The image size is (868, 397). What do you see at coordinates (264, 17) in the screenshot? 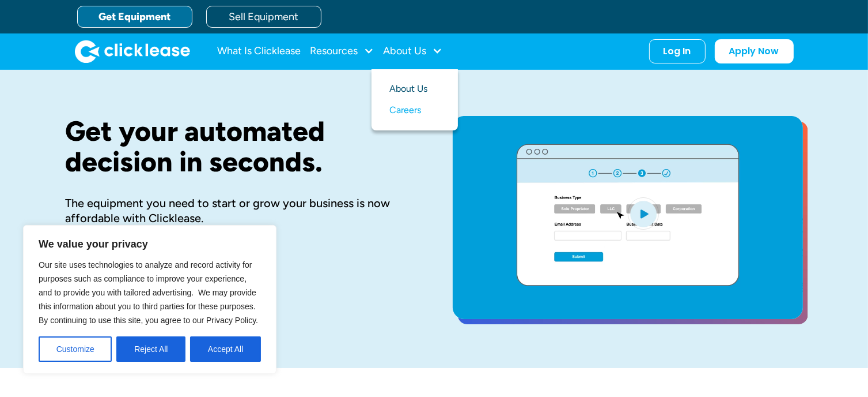
I see `a: Sell Equipment` at bounding box center [264, 17].